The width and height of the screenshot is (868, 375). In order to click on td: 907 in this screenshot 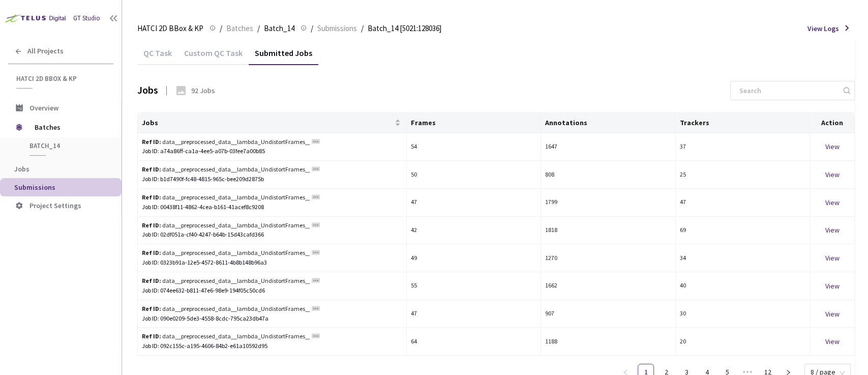, I will do `click(608, 314)`.